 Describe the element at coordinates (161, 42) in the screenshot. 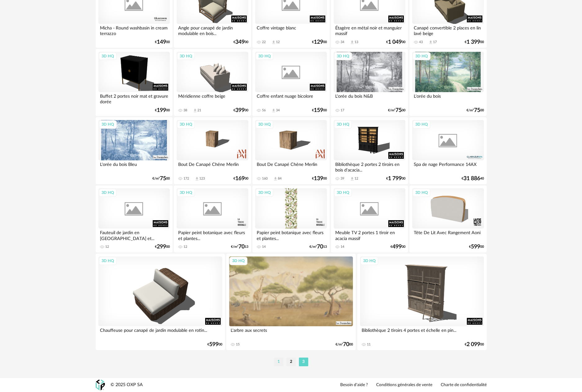

I see `span: 149` at that location.